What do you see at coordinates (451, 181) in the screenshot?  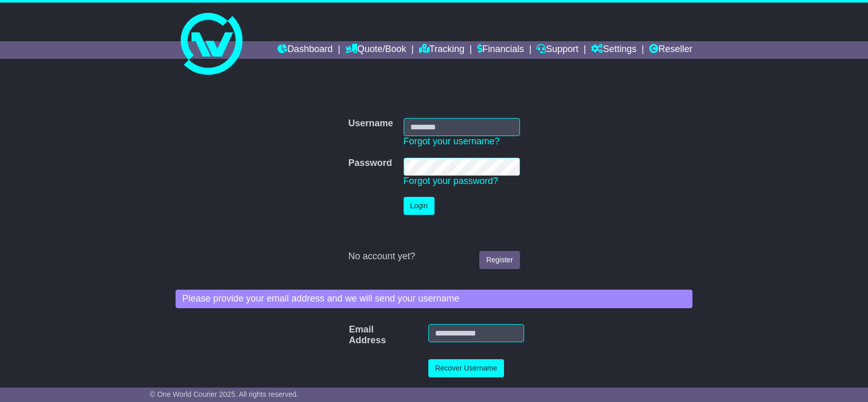 I see `a: Forgot your password?` at bounding box center [451, 181].